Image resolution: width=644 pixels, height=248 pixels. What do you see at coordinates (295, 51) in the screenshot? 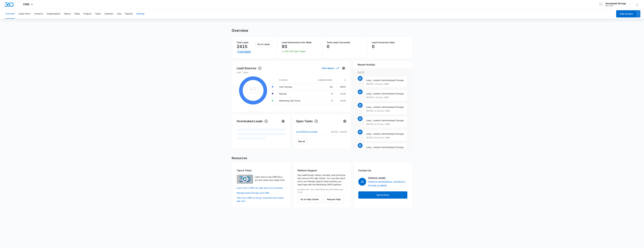
I see `p: 232.14% last 7 days` at bounding box center [295, 51].